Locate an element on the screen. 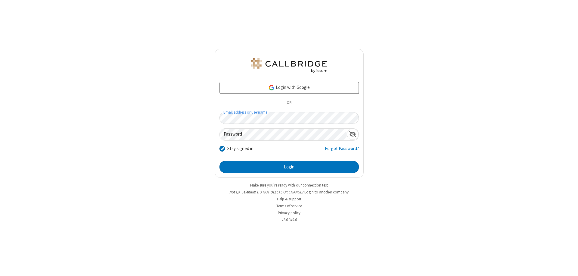  div: Show password is located at coordinates (353, 134).